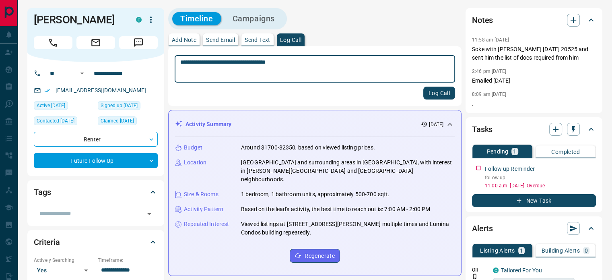 The height and width of the screenshot is (280, 612). Describe the element at coordinates (96, 139) in the screenshot. I see `div: Renter` at that location.